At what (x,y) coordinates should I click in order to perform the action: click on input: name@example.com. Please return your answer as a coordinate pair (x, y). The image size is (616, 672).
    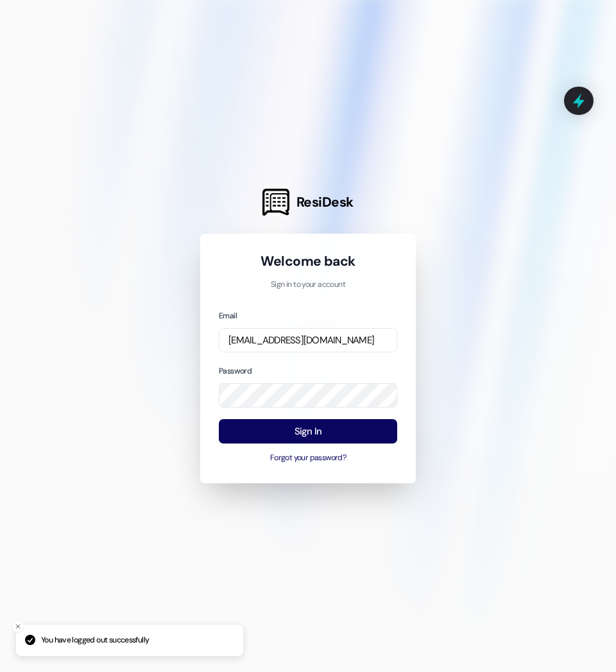
    Looking at the image, I should click on (308, 340).